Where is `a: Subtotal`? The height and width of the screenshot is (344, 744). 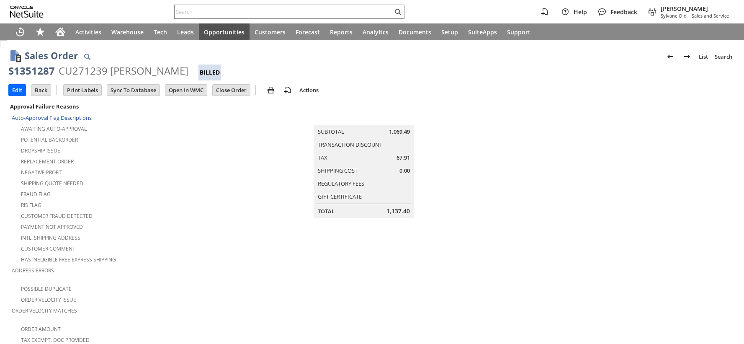
a: Subtotal is located at coordinates (331, 131).